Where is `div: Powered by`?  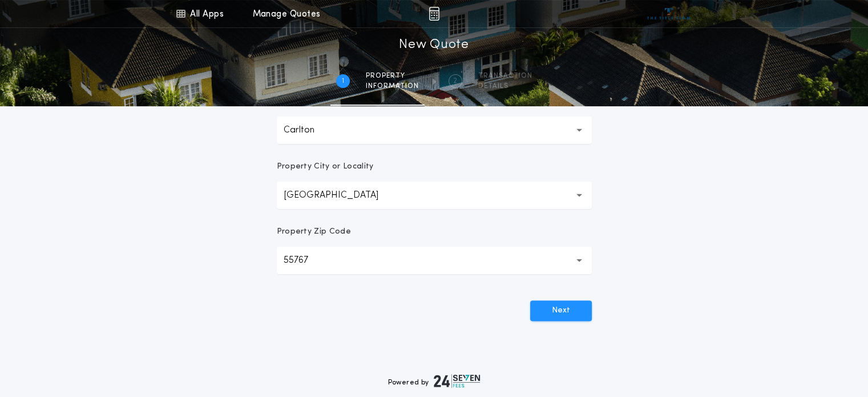 div: Powered by is located at coordinates (434, 381).